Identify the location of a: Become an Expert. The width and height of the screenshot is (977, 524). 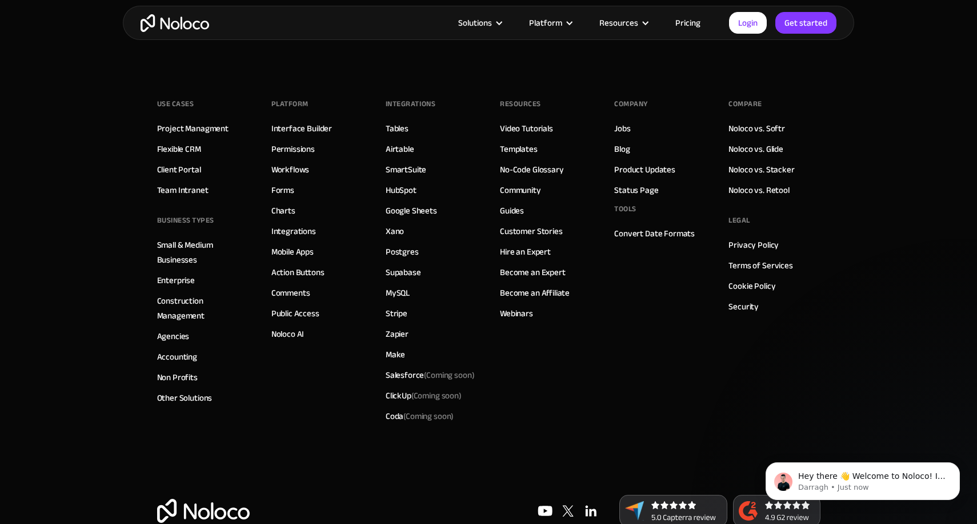
(532, 273).